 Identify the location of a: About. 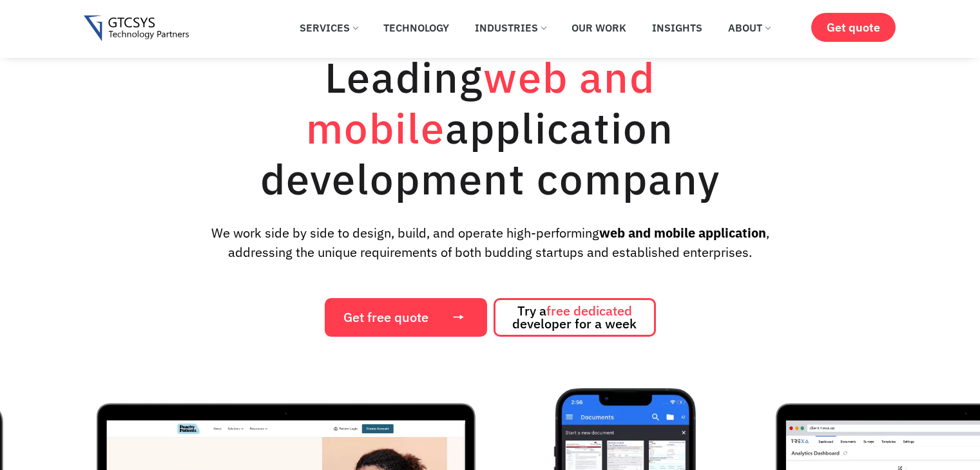
(749, 28).